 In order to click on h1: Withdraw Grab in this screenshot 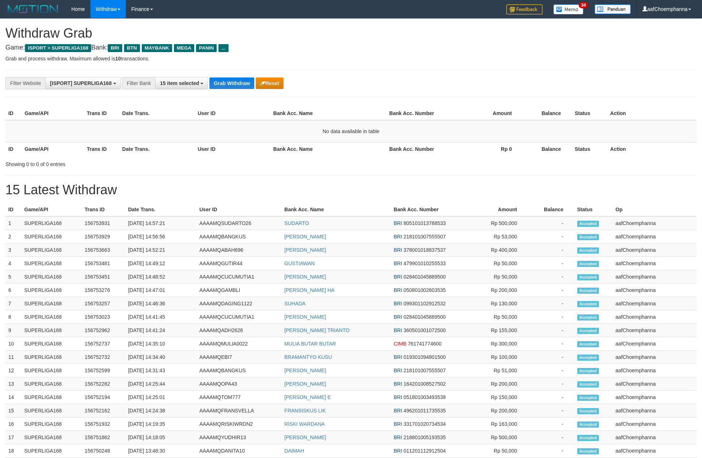, I will do `click(351, 33)`.